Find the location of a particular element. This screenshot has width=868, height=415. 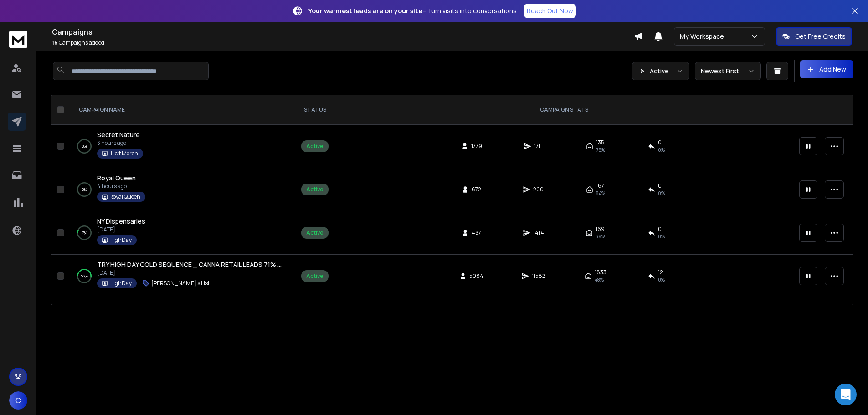

span: 135 is located at coordinates (600, 143).